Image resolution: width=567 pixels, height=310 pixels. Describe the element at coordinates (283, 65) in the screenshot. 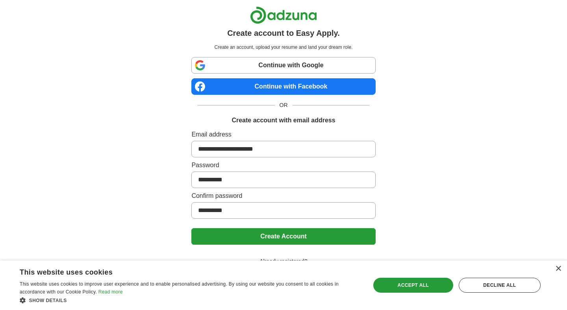

I see `a: Continue with Google` at that location.